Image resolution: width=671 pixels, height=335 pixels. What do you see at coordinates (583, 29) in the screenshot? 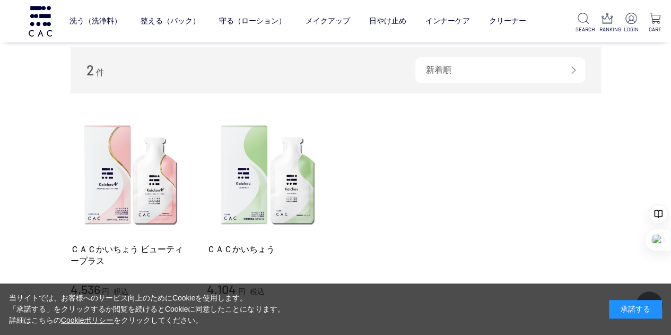
I see `p: SEARCH` at bounding box center [583, 29].